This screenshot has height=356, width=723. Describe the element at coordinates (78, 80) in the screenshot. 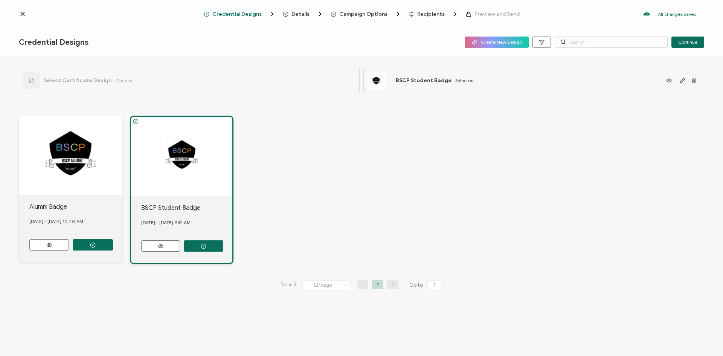

I see `span: Select Certificate Design` at that location.